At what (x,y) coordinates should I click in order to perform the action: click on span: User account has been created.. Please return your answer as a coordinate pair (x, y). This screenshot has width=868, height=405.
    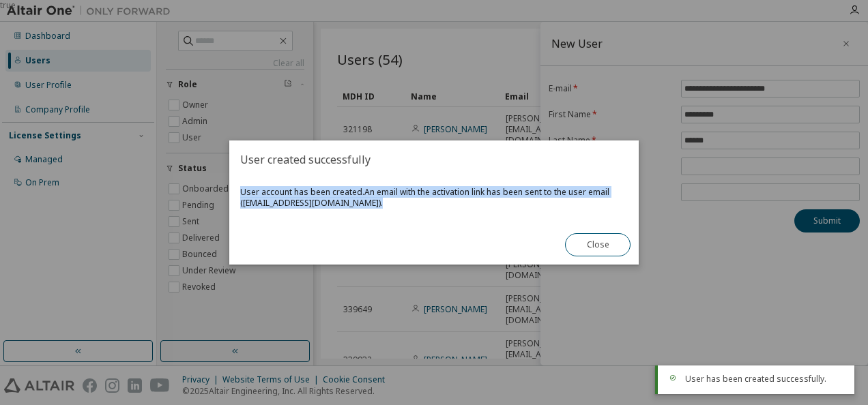
    Looking at the image, I should click on (434, 198).